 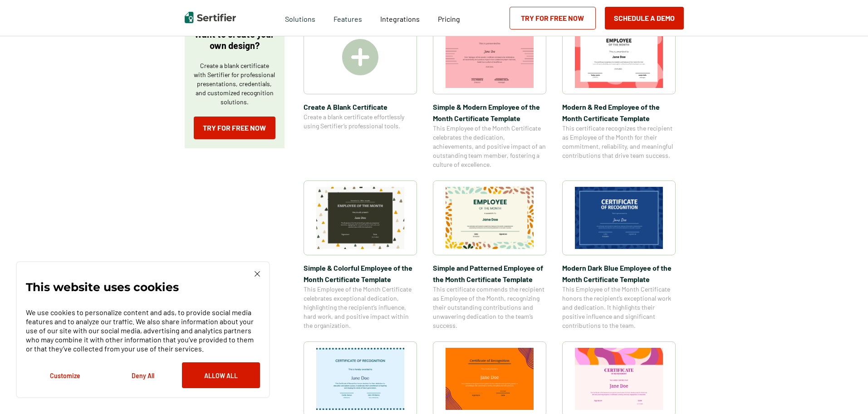 I want to click on span: Integrations, so click(x=400, y=19).